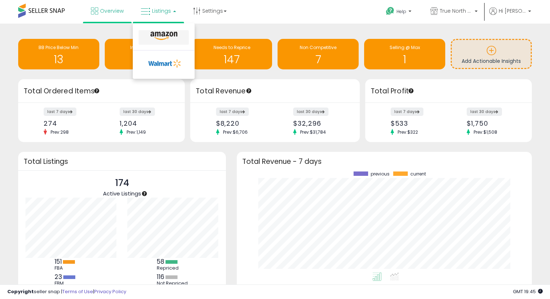 The width and height of the screenshot is (550, 299). What do you see at coordinates (146, 123) in the screenshot?
I see `div: 1,204` at bounding box center [146, 123].